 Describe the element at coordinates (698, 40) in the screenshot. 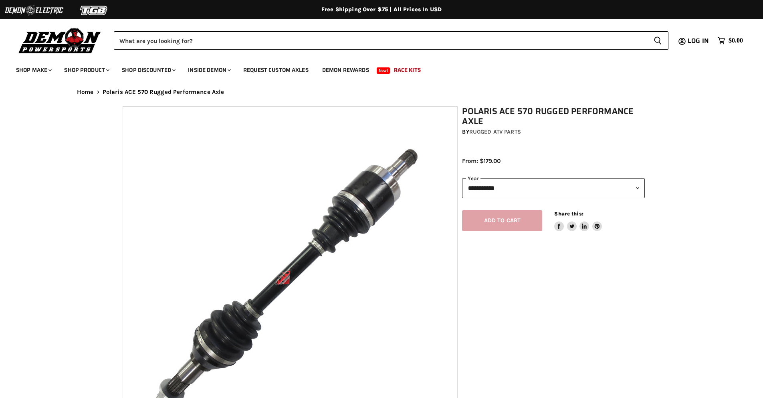

I see `span: Log in` at that location.